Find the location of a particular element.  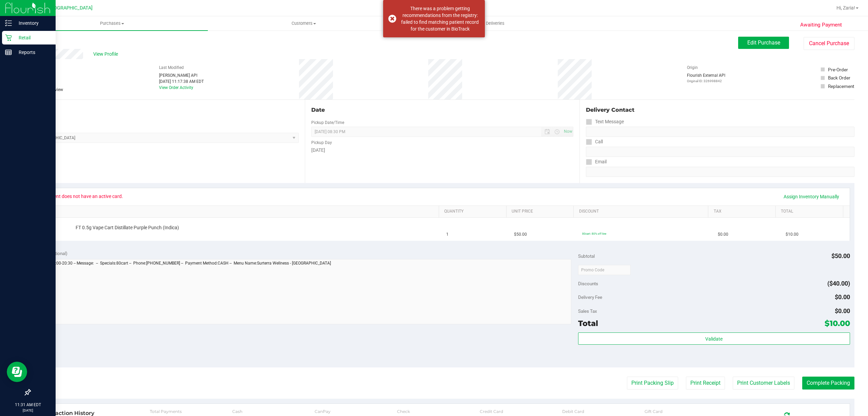

button: Print Customer Labels is located at coordinates (763, 383).